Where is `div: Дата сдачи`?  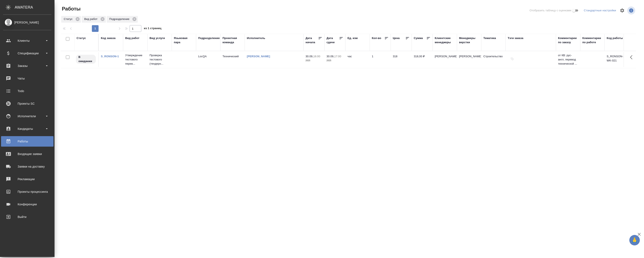
div: Дата сдачи is located at coordinates (333, 40).